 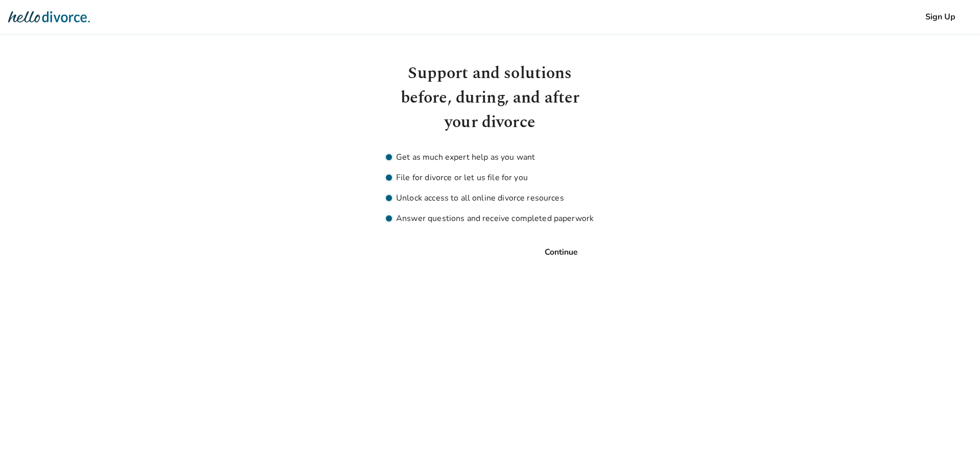 I want to click on button: Continue, so click(x=561, y=252).